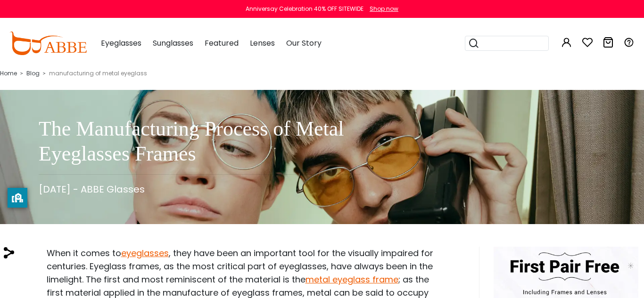  Describe the element at coordinates (352, 279) in the screenshot. I see `a: metal eyeglass frame` at that location.